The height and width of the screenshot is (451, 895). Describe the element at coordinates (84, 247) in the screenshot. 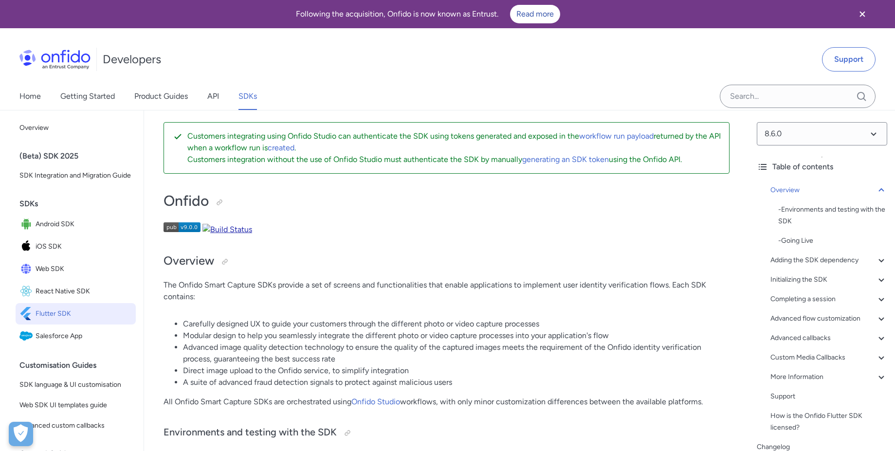

I see `span: iOS SDK` at that location.